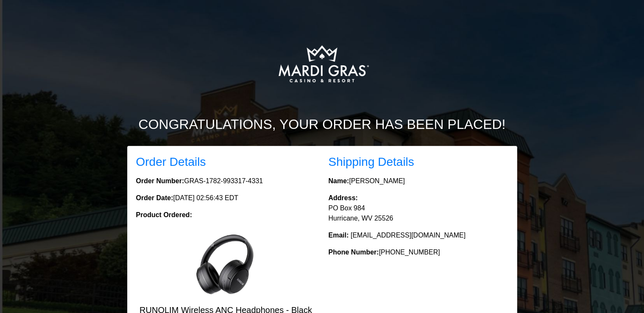 The image size is (644, 313). I want to click on p: PO Box 984 Hurricane, WV 25526, so click(418, 208).